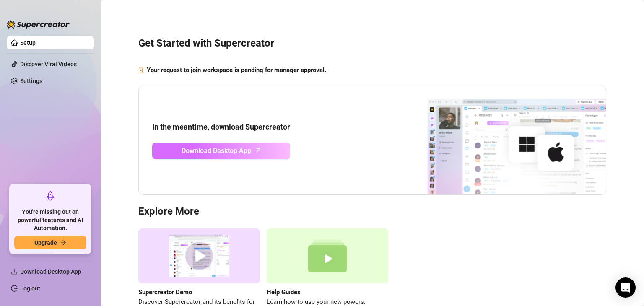 The width and height of the screenshot is (644, 306). Describe the element at coordinates (63, 243) in the screenshot. I see `span: arrow-right` at that location.